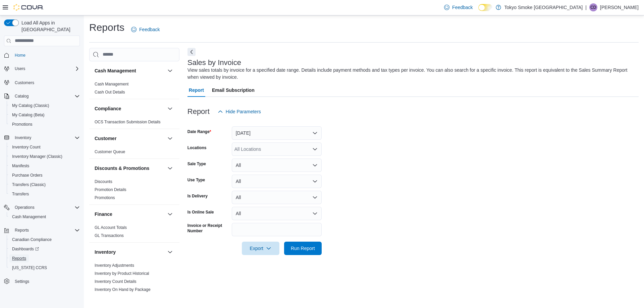  What do you see at coordinates (22, 124) in the screenshot?
I see `span: Promotions` at bounding box center [22, 124].